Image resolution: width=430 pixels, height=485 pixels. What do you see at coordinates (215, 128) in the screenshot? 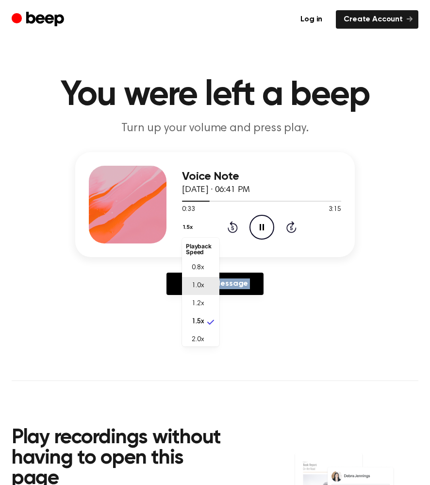
I see `p: Turn up your volume and press play.` at bounding box center [215, 128].